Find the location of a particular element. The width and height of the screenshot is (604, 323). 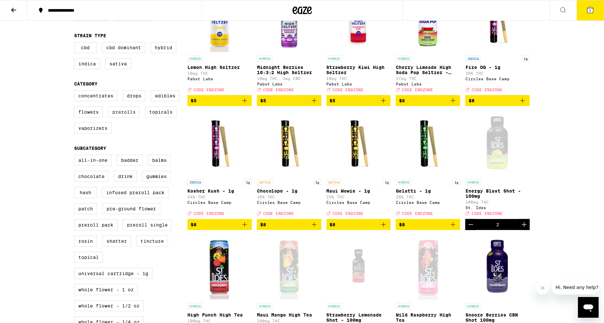

label: Vaporizers is located at coordinates (93, 128).